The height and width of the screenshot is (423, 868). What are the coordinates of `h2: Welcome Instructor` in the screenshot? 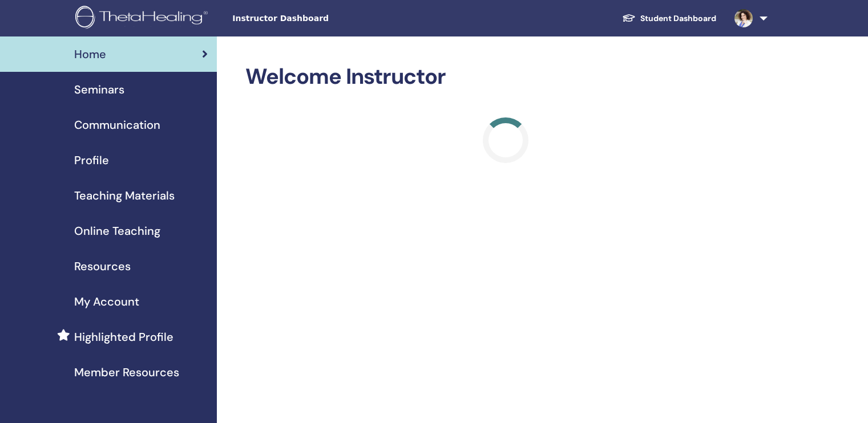 It's located at (505, 77).